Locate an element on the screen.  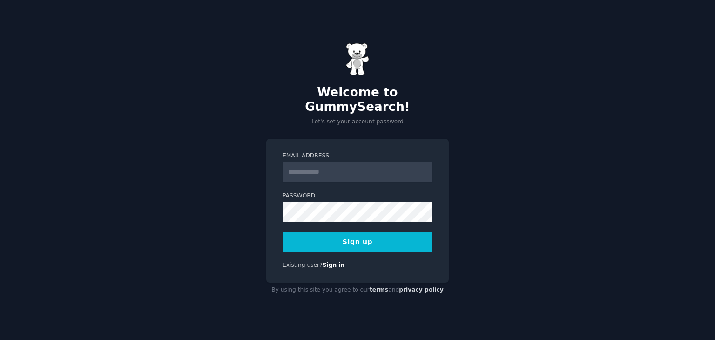
a: terms is located at coordinates (379, 290).